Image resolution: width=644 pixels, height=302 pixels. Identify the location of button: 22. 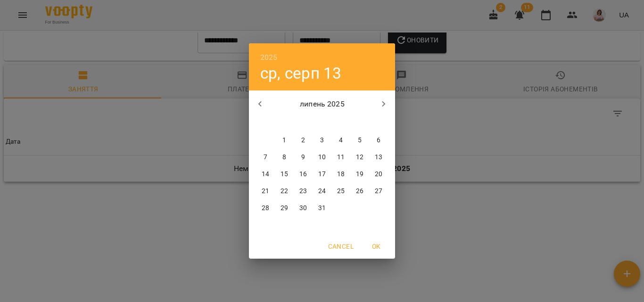
(285, 191).